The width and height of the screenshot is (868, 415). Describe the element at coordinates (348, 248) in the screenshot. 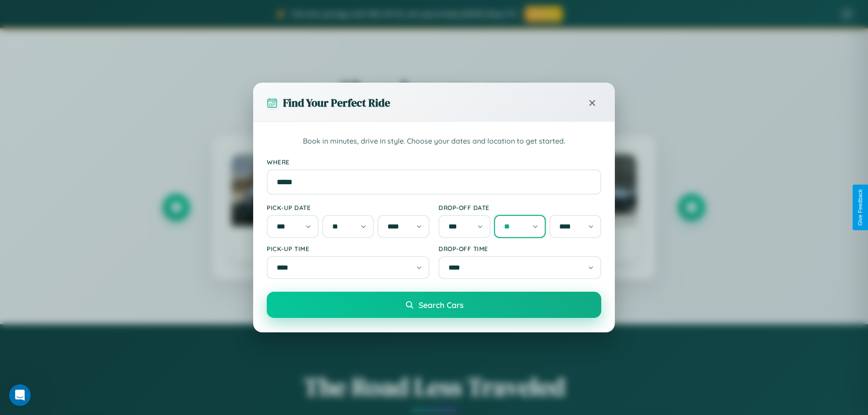

I see `label: Pick-up Time` at that location.